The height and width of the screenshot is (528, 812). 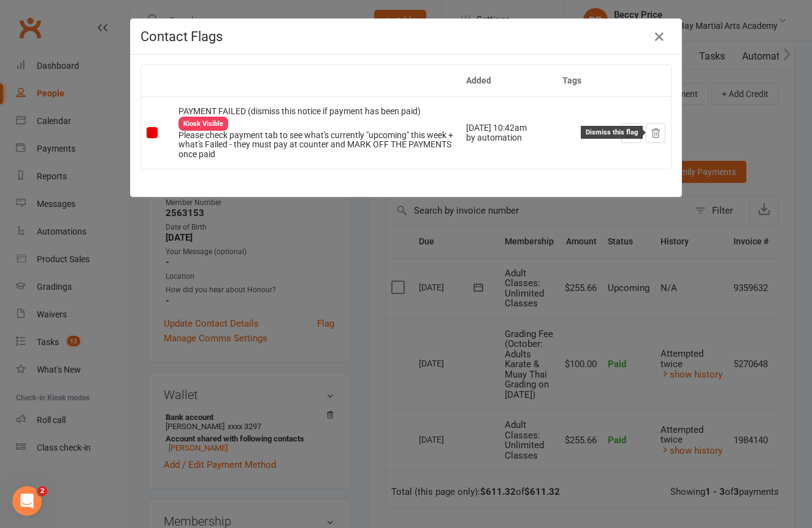 What do you see at coordinates (577, 80) in the screenshot?
I see `th: Tags` at bounding box center [577, 80].